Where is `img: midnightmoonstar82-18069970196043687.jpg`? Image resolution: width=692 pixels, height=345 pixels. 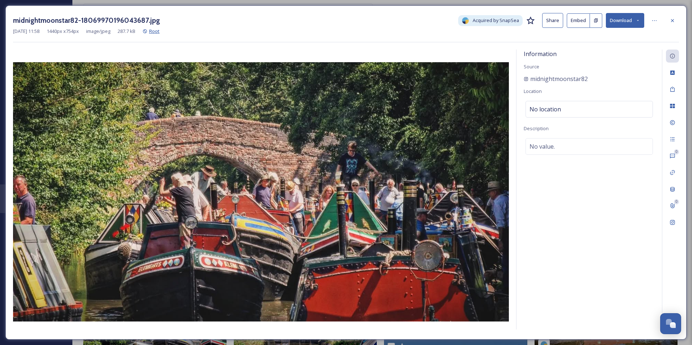 img: midnightmoonstar82-18069970196043687.jpg is located at coordinates (261, 192).